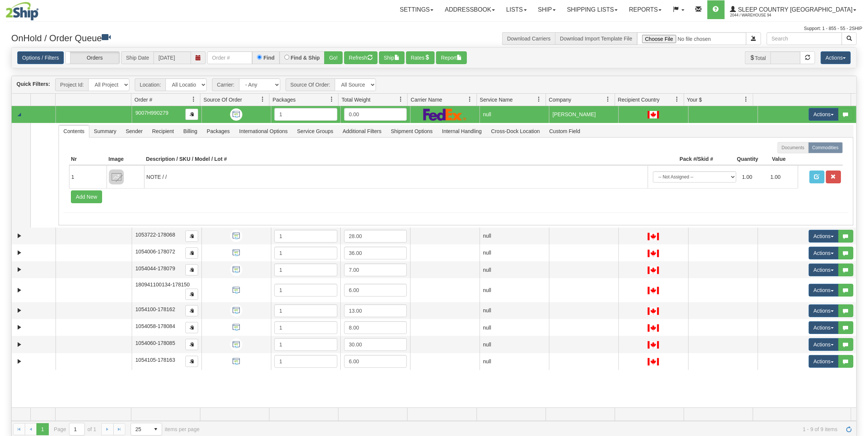 This screenshot has height=436, width=868. What do you see at coordinates (695, 99) in the screenshot?
I see `span: Your $` at bounding box center [695, 99].